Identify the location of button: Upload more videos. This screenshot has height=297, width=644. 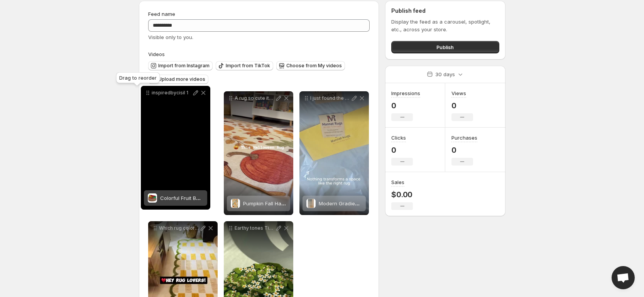
(178, 79).